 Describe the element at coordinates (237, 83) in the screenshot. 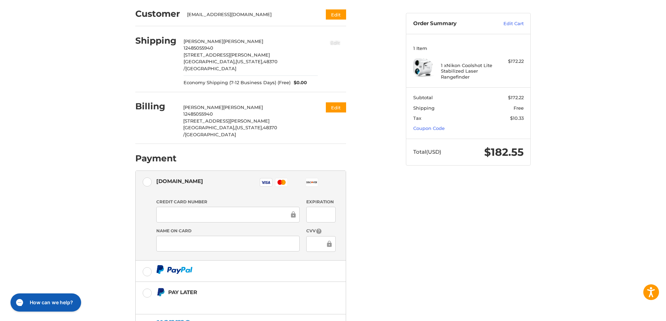

I see `span: Economy Shipping (7-12 Business Days) (Free)` at that location.